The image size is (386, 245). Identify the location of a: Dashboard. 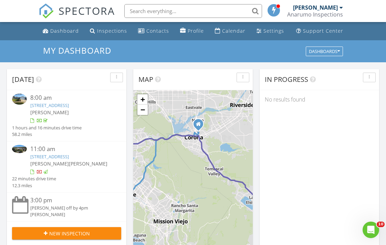
(61, 31).